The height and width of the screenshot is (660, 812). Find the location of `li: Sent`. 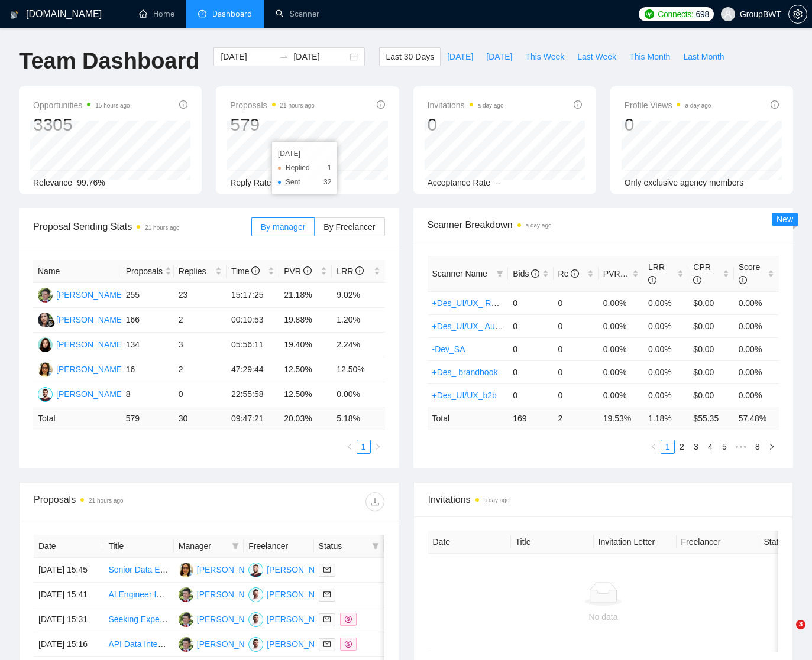

li: Sent is located at coordinates (305, 183).